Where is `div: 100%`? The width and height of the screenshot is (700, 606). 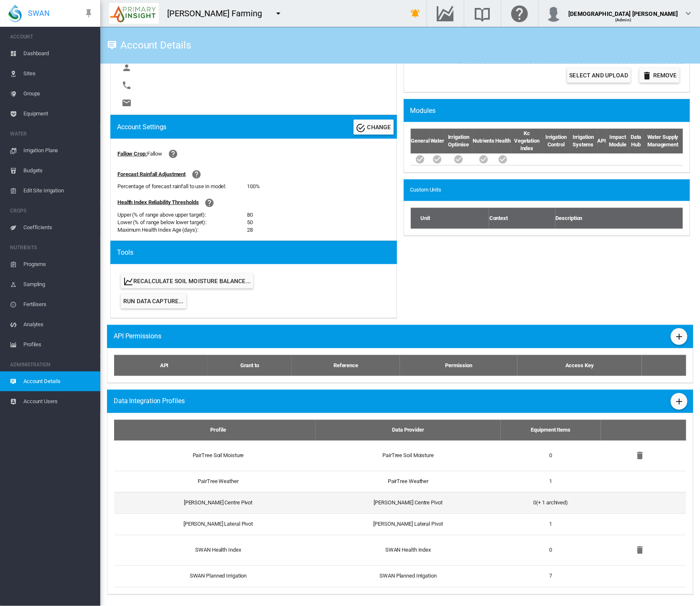 div: 100% is located at coordinates (253, 186).